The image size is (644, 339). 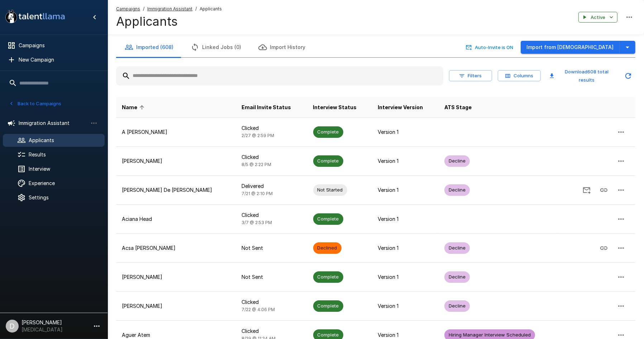 I want to click on span: Hiring Manager Interview Scheduled, so click(x=490, y=335).